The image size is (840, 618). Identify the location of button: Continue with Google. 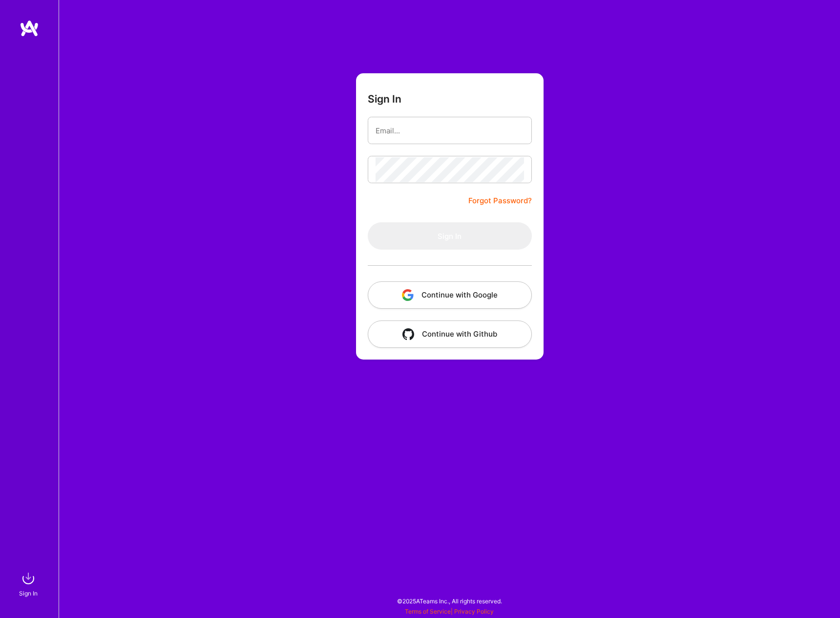
(450, 295).